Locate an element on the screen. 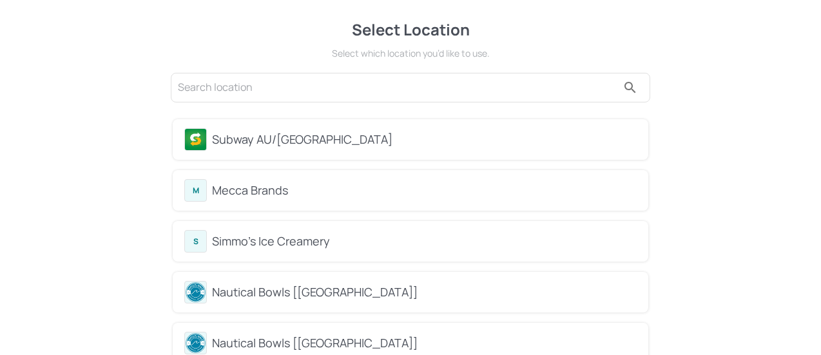  div: M is located at coordinates (195, 190).